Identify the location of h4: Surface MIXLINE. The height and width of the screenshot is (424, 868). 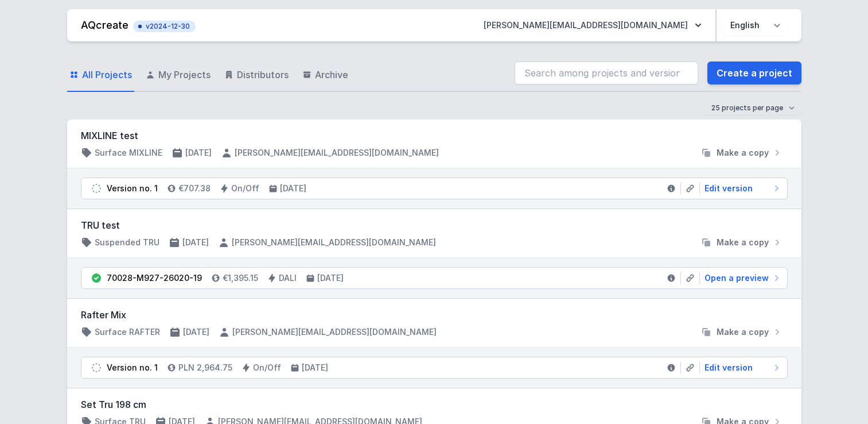
(128, 153).